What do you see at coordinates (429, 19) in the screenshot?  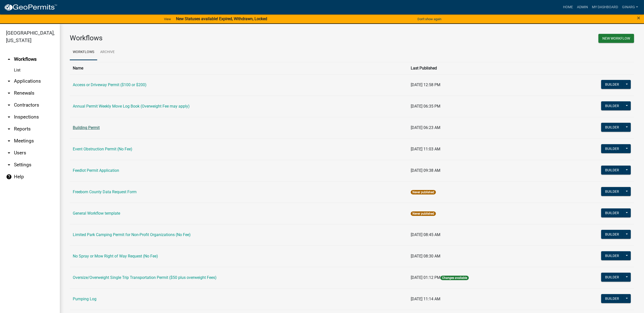 I see `button: Don't show again` at bounding box center [429, 19].